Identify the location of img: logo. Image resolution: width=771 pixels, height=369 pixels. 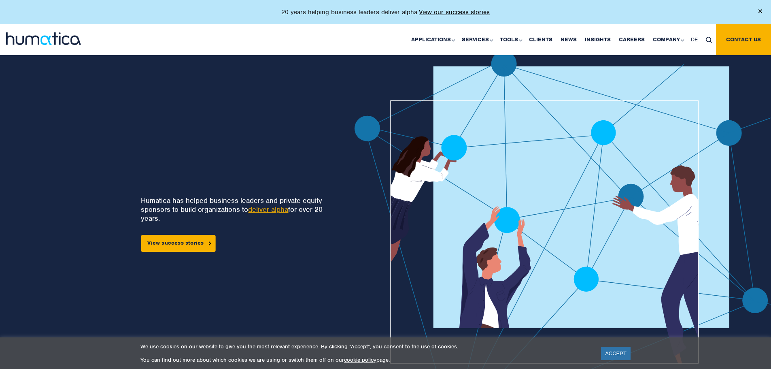
(43, 38).